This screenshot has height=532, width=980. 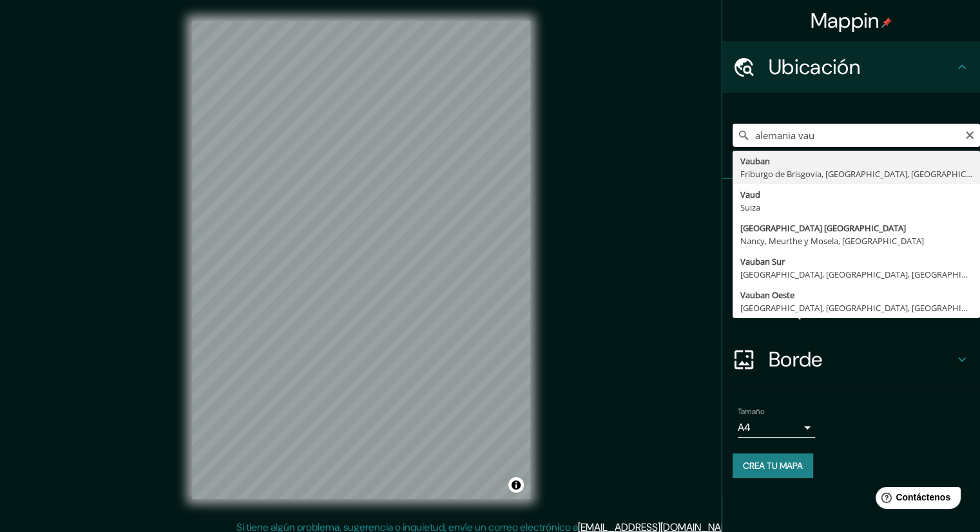 I want to click on div: Borde, so click(x=852, y=360).